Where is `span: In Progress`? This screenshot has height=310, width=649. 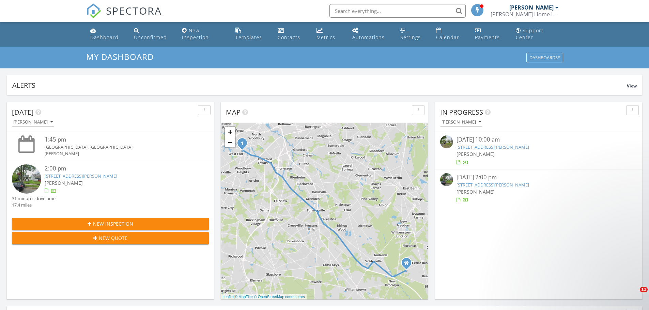
span: In Progress is located at coordinates (462, 112).